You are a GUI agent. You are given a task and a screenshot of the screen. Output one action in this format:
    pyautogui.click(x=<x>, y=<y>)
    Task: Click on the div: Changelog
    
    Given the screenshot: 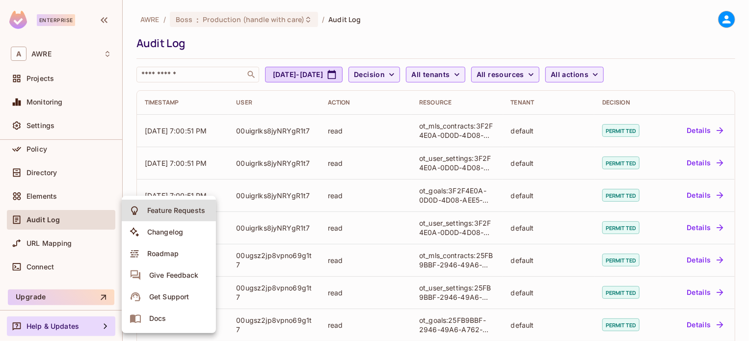 What is the action you would take?
    pyautogui.click(x=165, y=232)
    